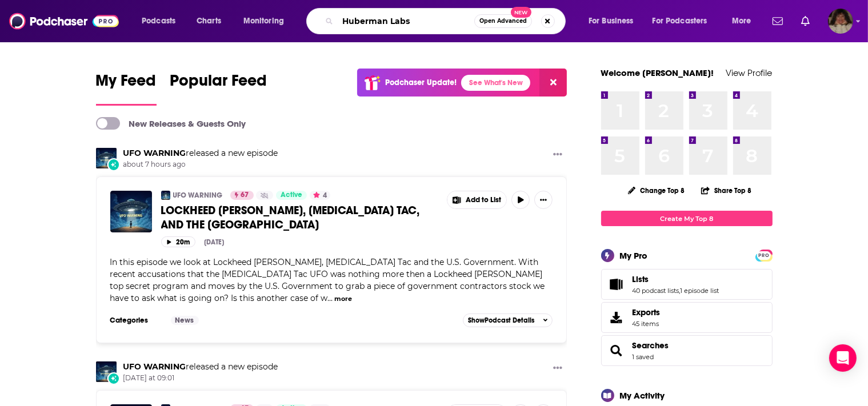  I want to click on a: 1 episode list, so click(700, 291).